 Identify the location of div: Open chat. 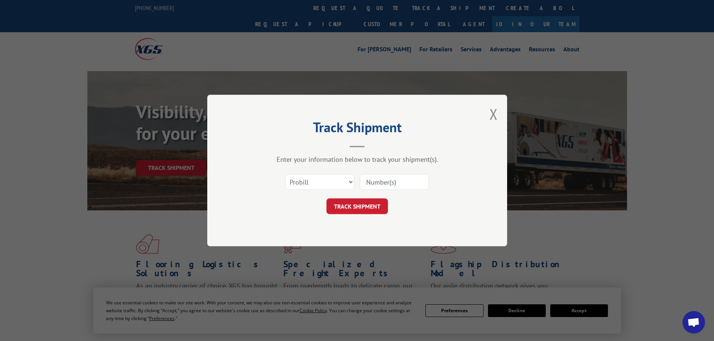
(693, 323).